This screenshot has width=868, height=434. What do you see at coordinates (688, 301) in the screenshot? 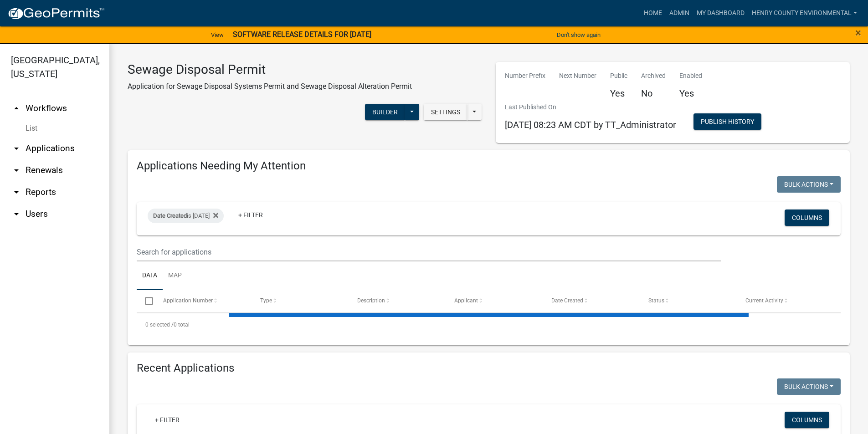
I see `datatable-header-cell: Status` at bounding box center [688, 301].